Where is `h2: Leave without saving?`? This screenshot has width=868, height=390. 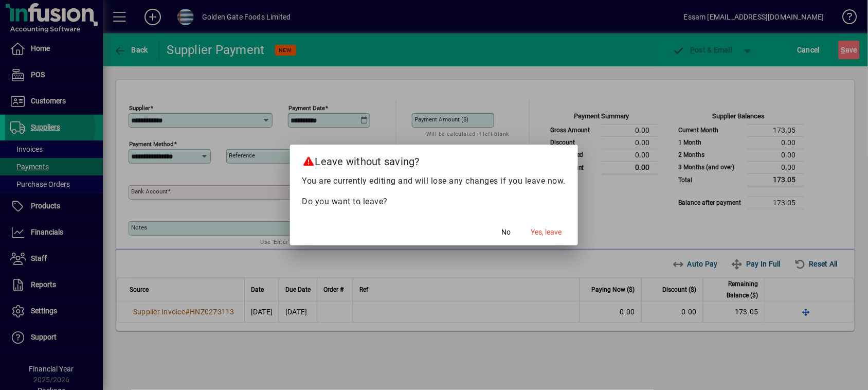 h2: Leave without saving? is located at coordinates (434, 160).